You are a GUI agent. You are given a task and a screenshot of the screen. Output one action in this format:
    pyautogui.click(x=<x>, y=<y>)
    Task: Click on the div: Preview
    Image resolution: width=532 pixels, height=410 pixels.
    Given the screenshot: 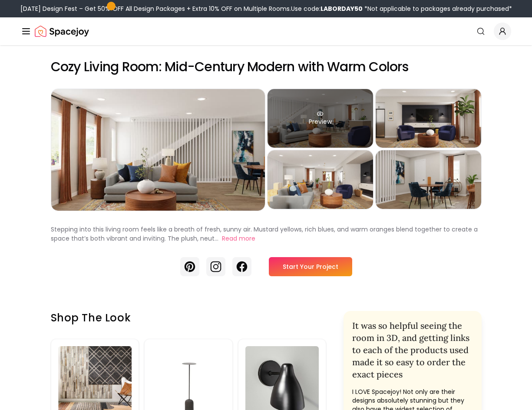 What is the action you would take?
    pyautogui.click(x=320, y=118)
    